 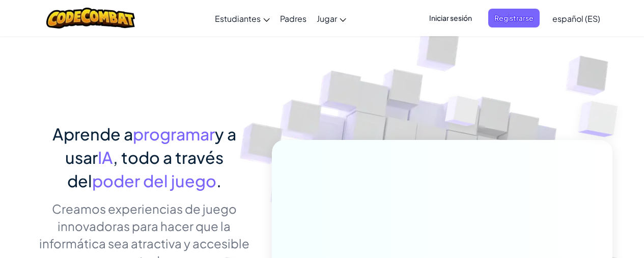 I want to click on span: Registrarse, so click(x=514, y=18).